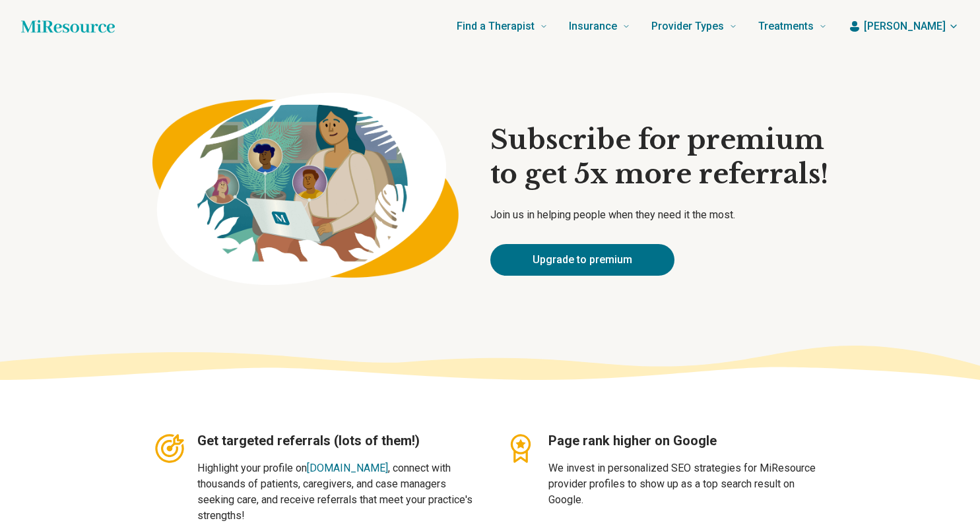 The height and width of the screenshot is (527, 980). I want to click on span: Find a Therapist, so click(496, 27).